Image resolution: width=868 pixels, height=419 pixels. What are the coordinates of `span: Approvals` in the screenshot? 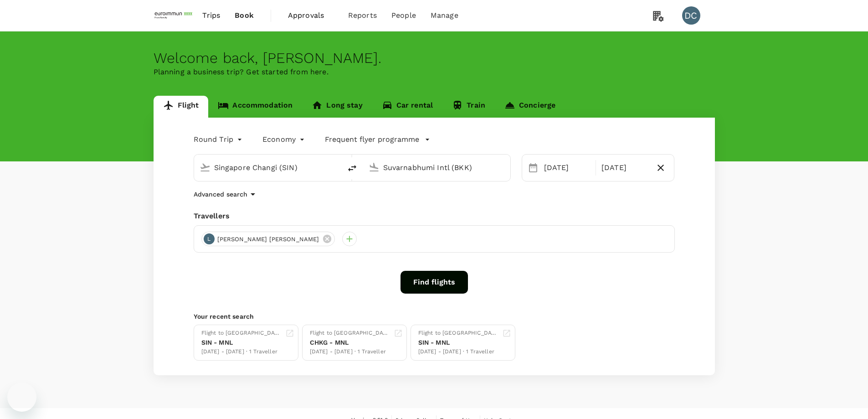 It's located at (311, 16).